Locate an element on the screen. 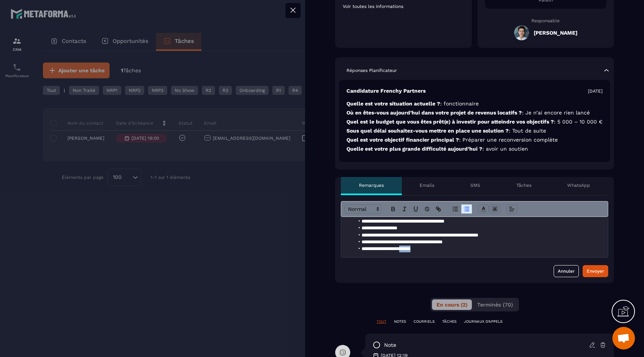 This screenshot has height=357, width=644. p: note is located at coordinates (390, 345).